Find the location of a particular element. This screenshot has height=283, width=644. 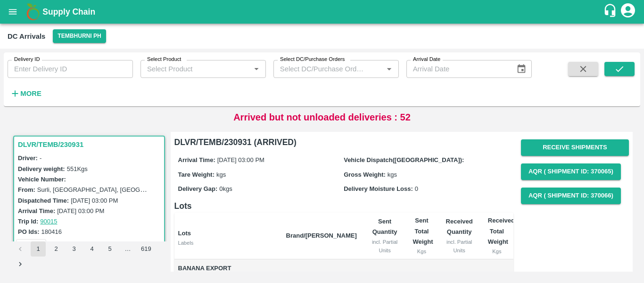

label: Tare Weight: is located at coordinates (197, 174).